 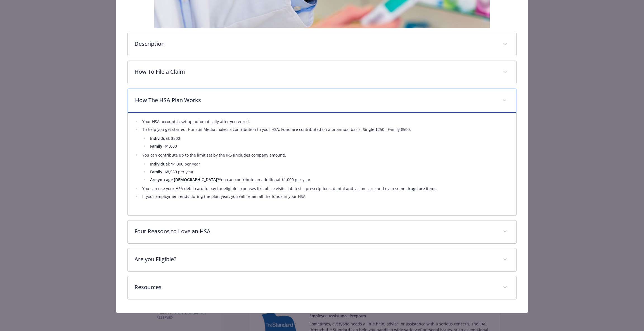 I want to click on p: How The HSA Plan Works, so click(x=315, y=100).